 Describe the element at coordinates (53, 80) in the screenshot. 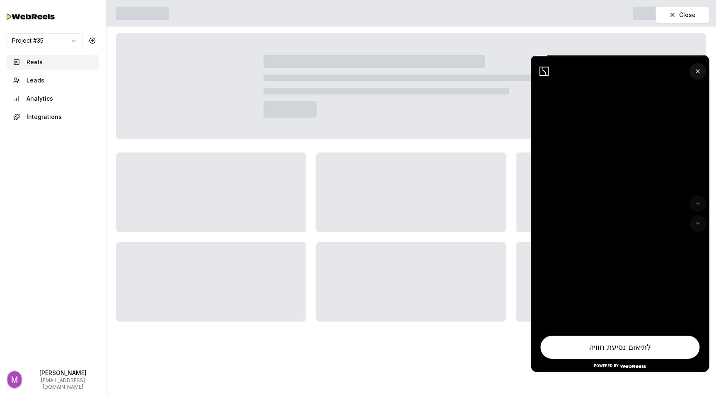

I see `button: Leads` at that location.